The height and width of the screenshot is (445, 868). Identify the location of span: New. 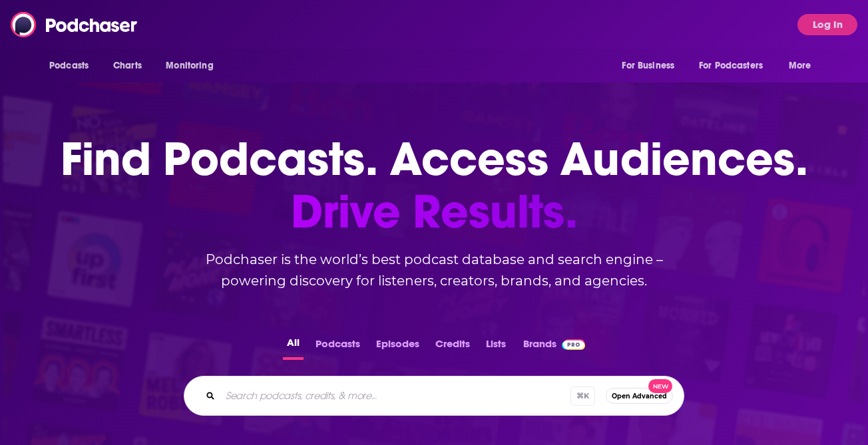
(660, 386).